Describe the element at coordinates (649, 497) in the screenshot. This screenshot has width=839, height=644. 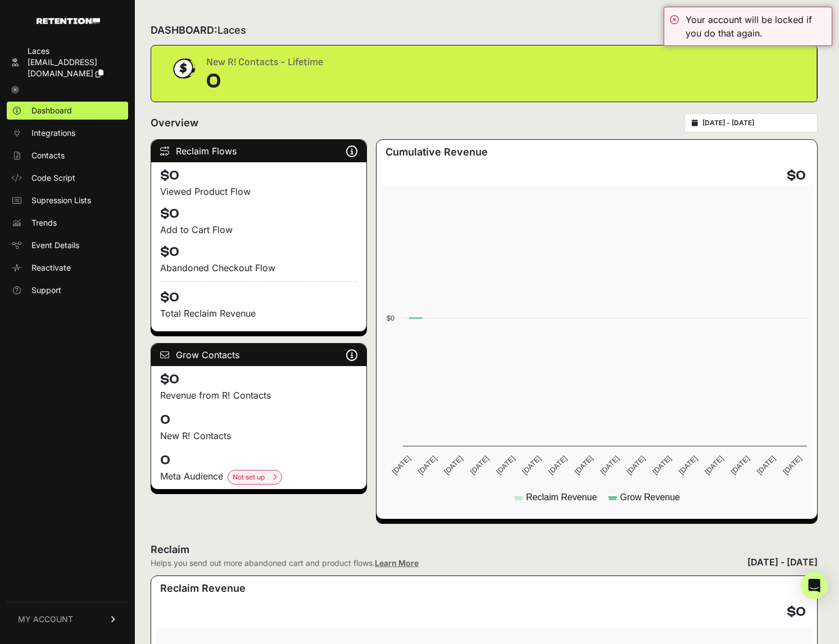
I see `text: Grow Revenue` at that location.